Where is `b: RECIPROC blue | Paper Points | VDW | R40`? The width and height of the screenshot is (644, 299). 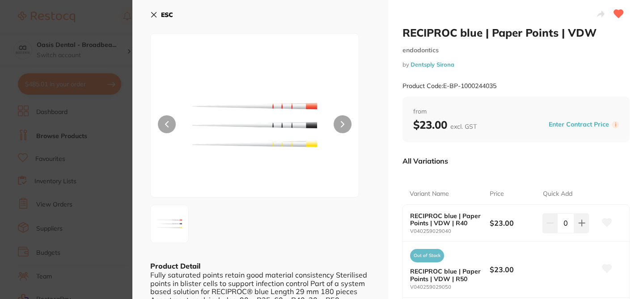
b: RECIPROC blue | Paper Points | VDW | R40 is located at coordinates (446, 219).